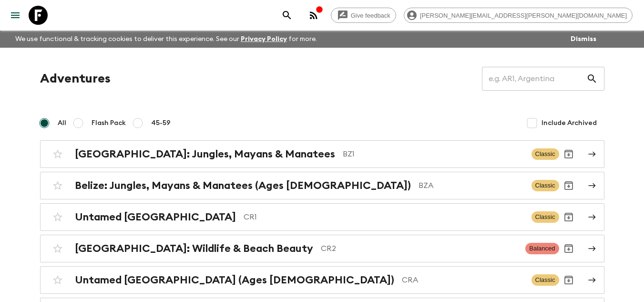  I want to click on a: Privacy Policy, so click(264, 39).